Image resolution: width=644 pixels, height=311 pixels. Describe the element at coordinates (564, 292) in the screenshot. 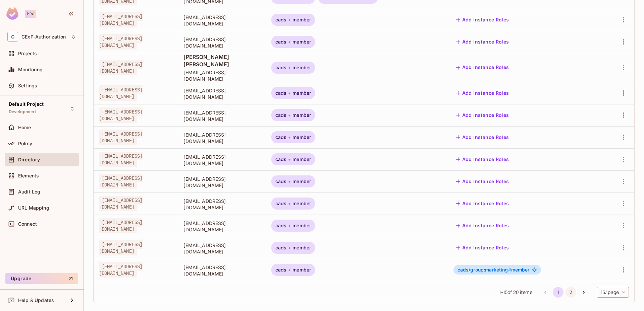

I see `nav: pagination navigation` at that location.